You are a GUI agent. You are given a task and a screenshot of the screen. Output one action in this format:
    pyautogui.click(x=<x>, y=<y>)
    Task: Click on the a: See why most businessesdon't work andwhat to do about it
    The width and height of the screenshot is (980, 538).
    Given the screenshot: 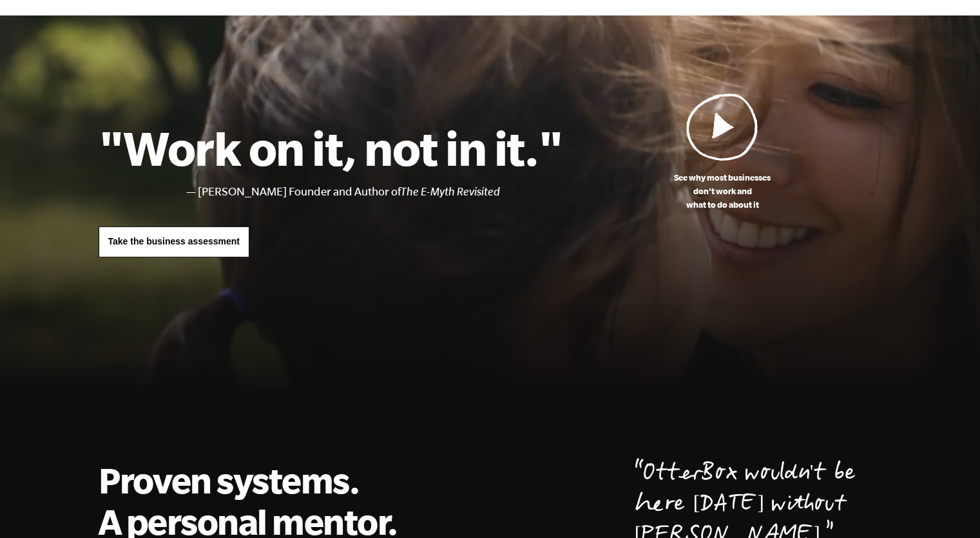 What is the action you would take?
    pyautogui.click(x=722, y=152)
    